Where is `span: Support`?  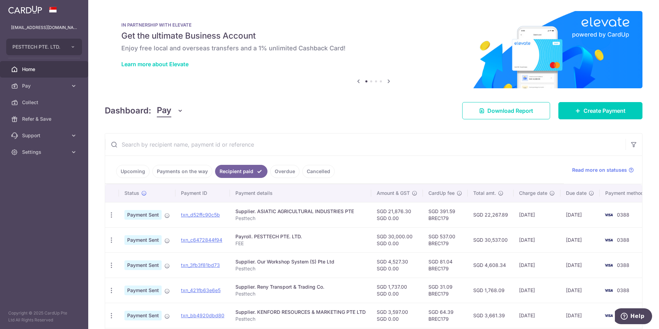 span: Support is located at coordinates (45, 135).